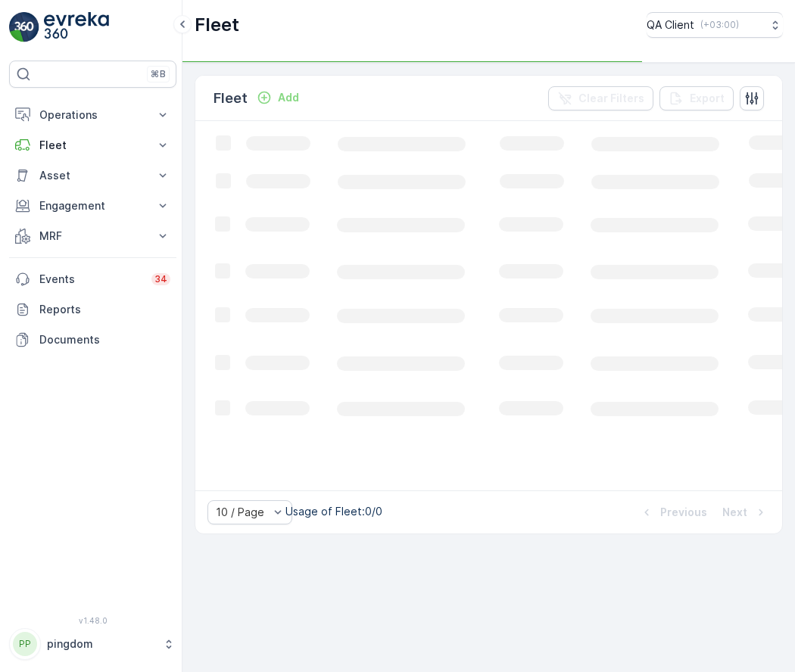 The height and width of the screenshot is (672, 795). What do you see at coordinates (100, 644) in the screenshot?
I see `p: pingdom` at bounding box center [100, 644].